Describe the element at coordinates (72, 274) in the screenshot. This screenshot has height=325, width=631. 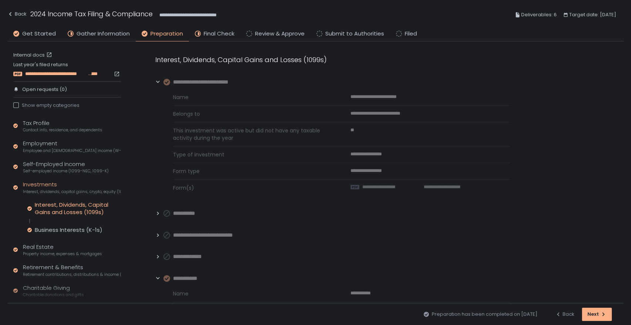
I see `span: Retirement contributions, distributions & income (1099-R, 5498)` at that location.